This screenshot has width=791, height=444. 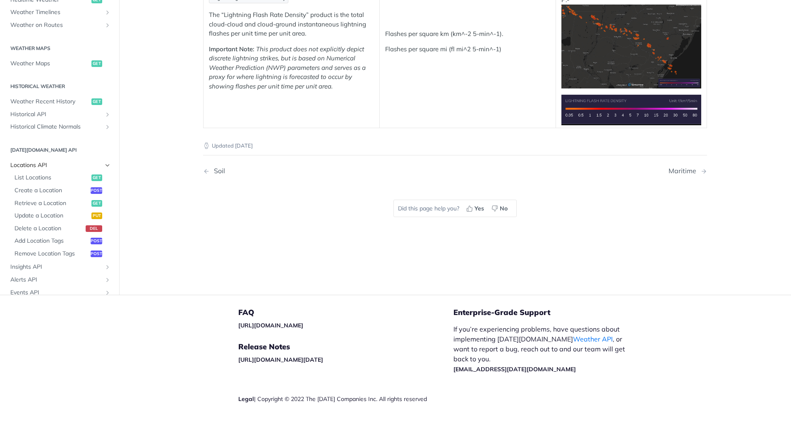 What do you see at coordinates (108, 127) in the screenshot?
I see `button: Show subpages for Historical Climate Normals` at bounding box center [108, 127].